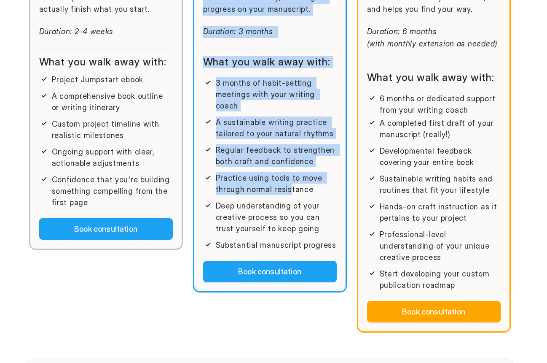  Describe the element at coordinates (276, 128) in the screenshot. I see `p: A sustainable writing practice tailored to your natural rhythms` at that location.